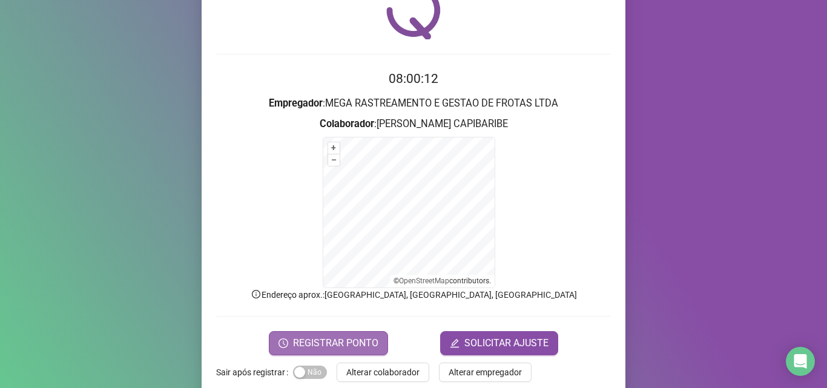 This screenshot has height=388, width=827. What do you see at coordinates (347, 123) in the screenshot?
I see `strong: Colaborador` at bounding box center [347, 123].